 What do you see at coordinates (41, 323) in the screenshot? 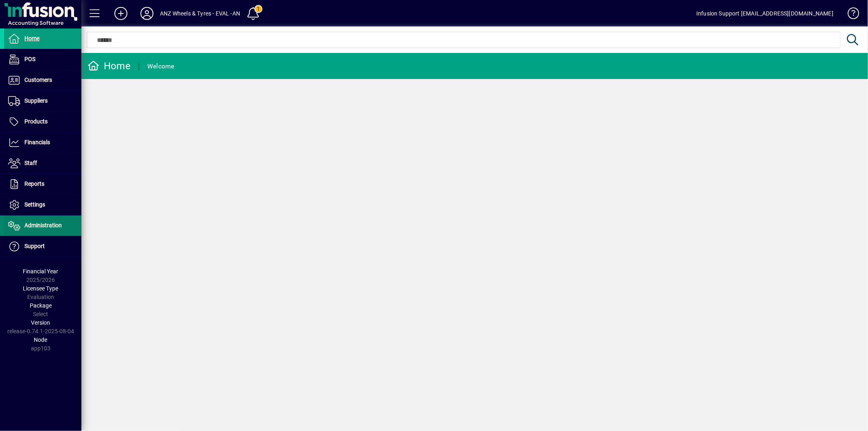
I see `span: Version` at bounding box center [41, 323].